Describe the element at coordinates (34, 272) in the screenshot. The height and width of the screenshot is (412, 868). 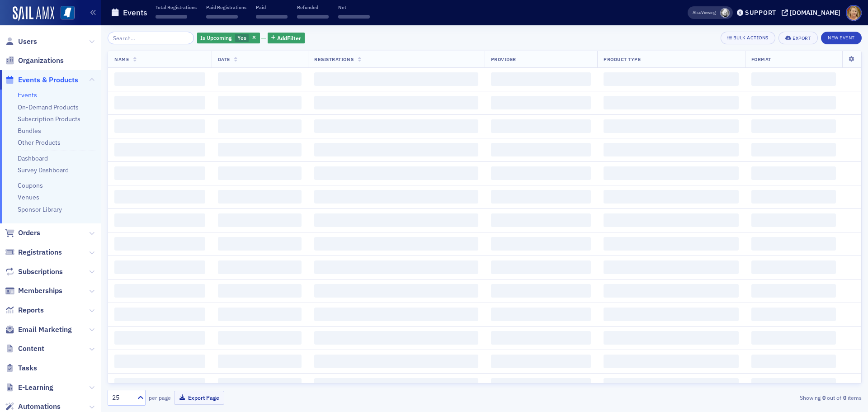
I see `a: Subscriptions` at that location.